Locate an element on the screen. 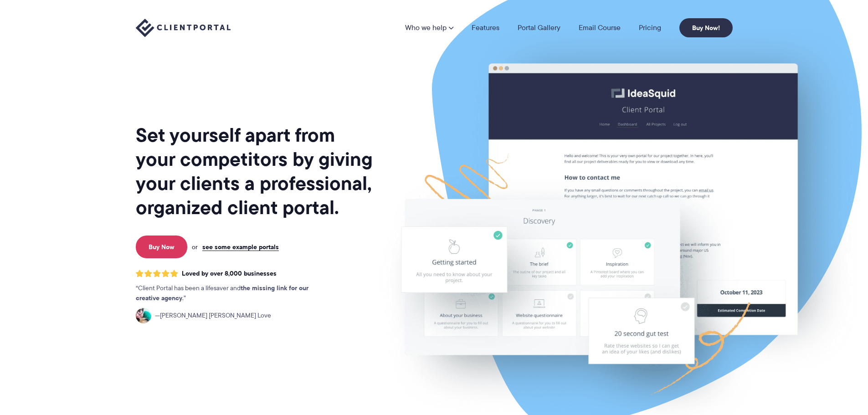 The height and width of the screenshot is (415, 868). span: or is located at coordinates (194, 247).